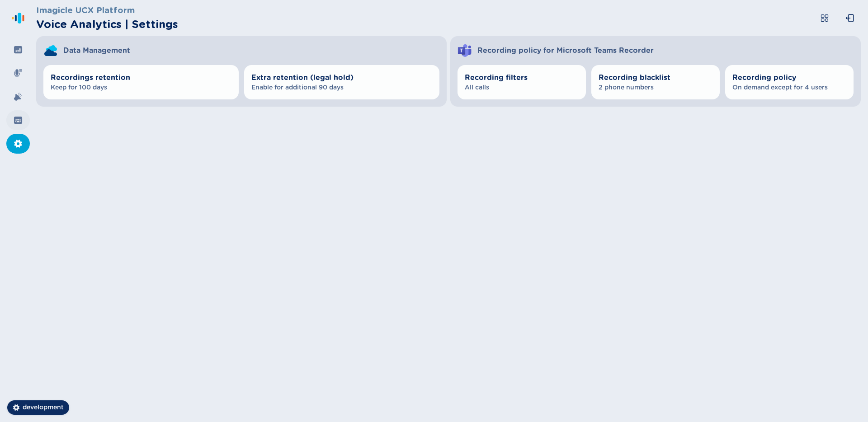 This screenshot has width=868, height=422. I want to click on span: Recordings retention, so click(141, 77).